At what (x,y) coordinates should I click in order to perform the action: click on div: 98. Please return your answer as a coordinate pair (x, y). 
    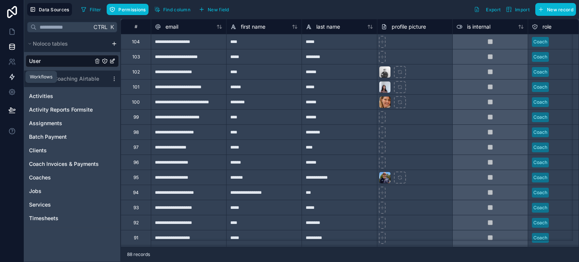
    Looking at the image, I should click on (136, 132).